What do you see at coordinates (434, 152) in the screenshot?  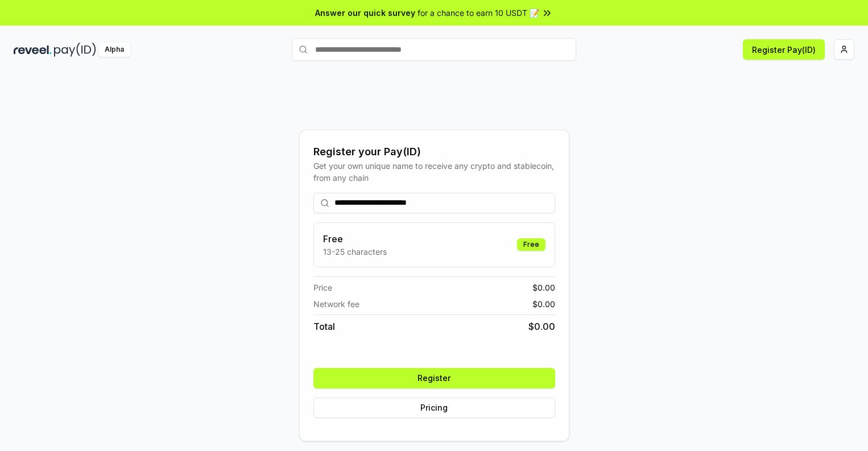 I see `div: Register your Pay(ID)` at bounding box center [434, 152].